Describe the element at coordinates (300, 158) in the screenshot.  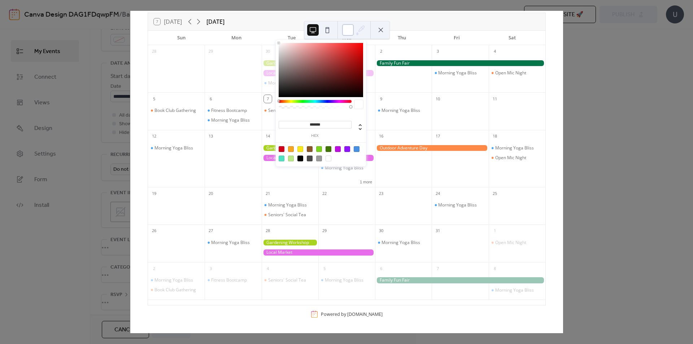
I see `div: #000000` at that location.